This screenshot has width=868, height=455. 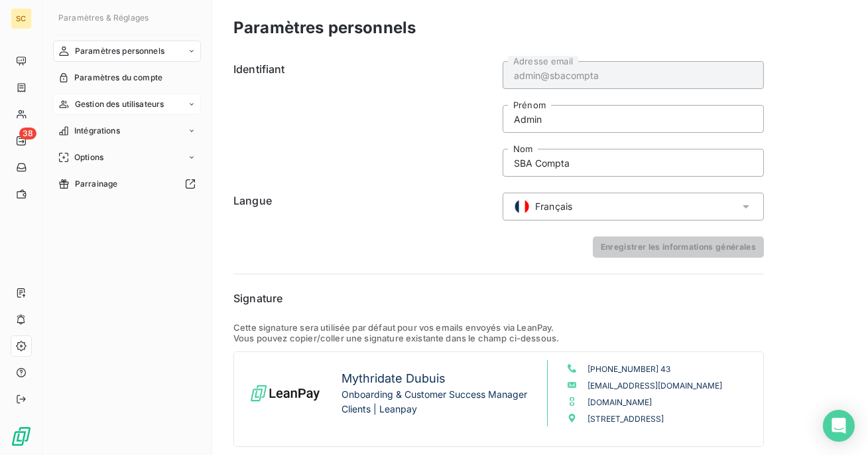 What do you see at coordinates (21, 436) in the screenshot?
I see `img: Logo LeanPay` at bounding box center [21, 436].